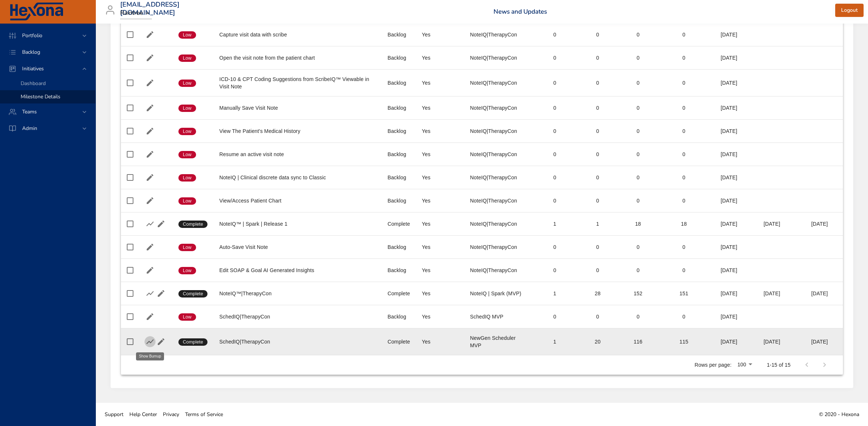  Describe the element at coordinates (498, 293) in the screenshot. I see `div: NoteIQ | Spark (MVP)` at that location.